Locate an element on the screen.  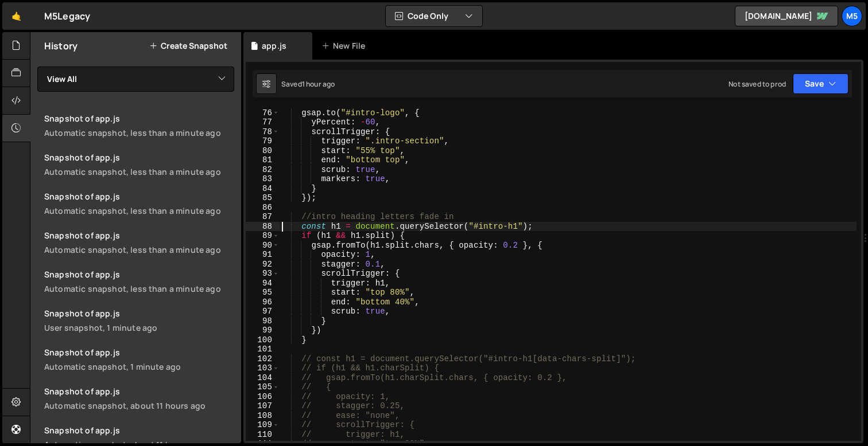
div: 99 is located at coordinates (262, 330).